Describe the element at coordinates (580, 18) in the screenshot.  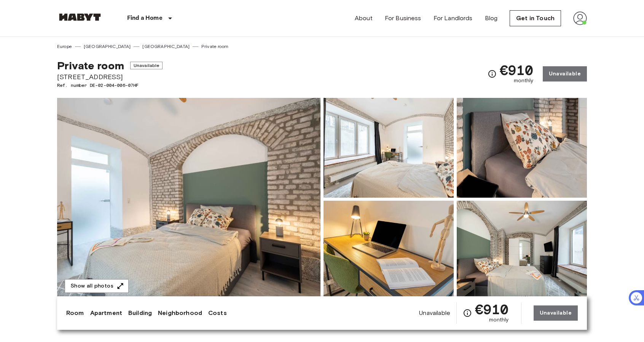
I see `img: avatar` at that location.